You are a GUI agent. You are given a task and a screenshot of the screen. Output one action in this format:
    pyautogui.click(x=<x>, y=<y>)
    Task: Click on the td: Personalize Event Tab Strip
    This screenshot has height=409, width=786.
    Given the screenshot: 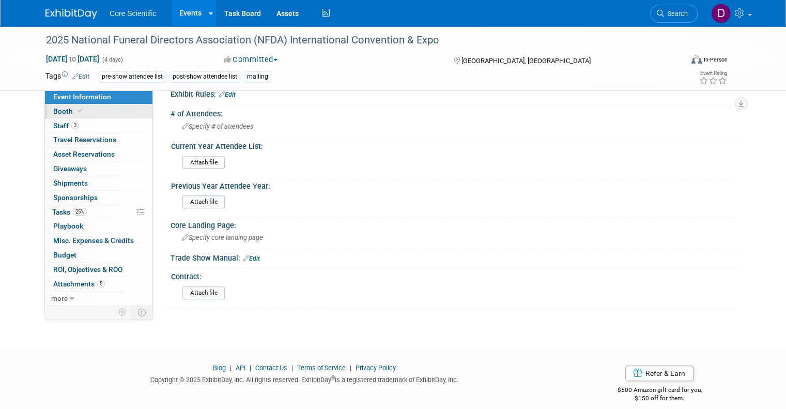 What is the action you would take?
    pyautogui.click(x=123, y=312)
    